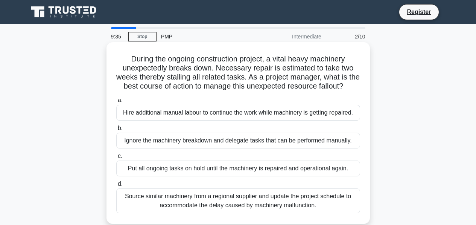 The image size is (476, 225). What do you see at coordinates (238, 168) in the screenshot?
I see `div: Put all ongoing tasks on hold until the machinery is repaired and operational again.` at bounding box center [238, 168].